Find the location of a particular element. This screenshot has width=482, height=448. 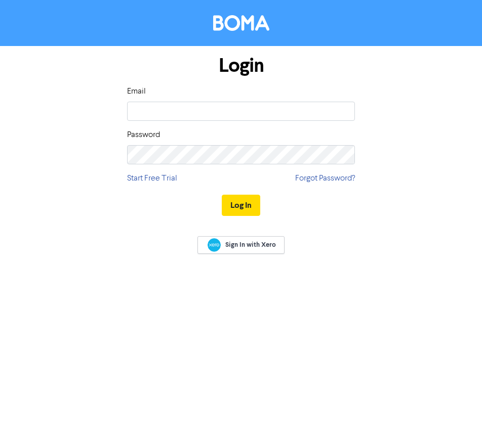

label: Password is located at coordinates (143, 135).